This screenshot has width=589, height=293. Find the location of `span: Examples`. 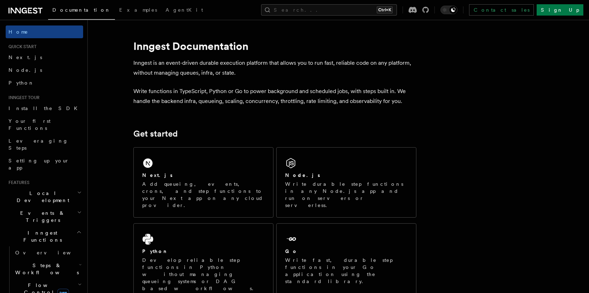

span: Examples is located at coordinates (138, 10).